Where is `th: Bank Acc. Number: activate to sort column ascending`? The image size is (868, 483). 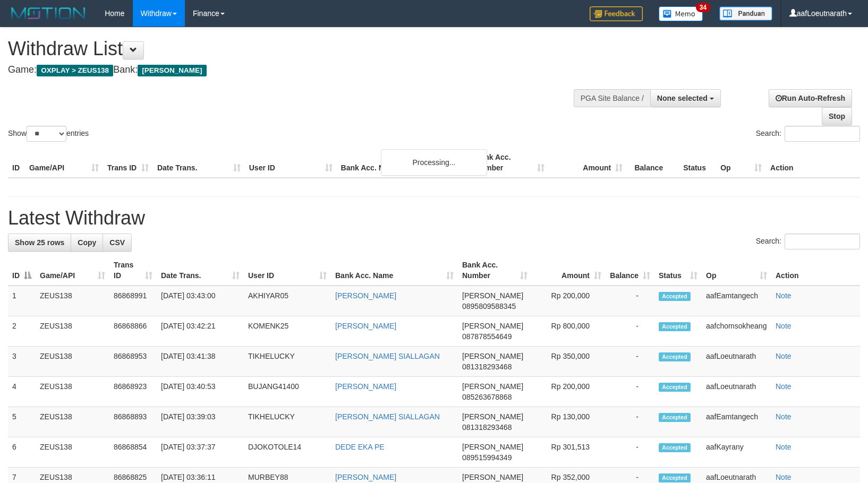 th: Bank Acc. Number: activate to sort column ascending is located at coordinates (494, 270).